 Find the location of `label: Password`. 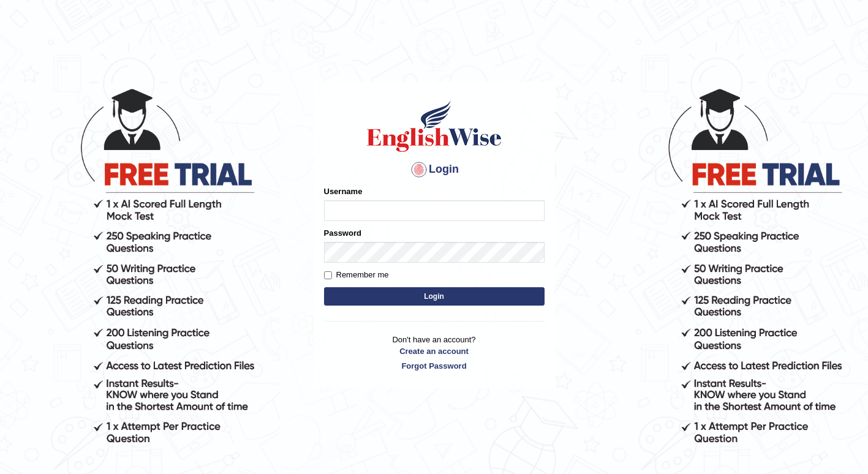

label: Password is located at coordinates (342, 233).